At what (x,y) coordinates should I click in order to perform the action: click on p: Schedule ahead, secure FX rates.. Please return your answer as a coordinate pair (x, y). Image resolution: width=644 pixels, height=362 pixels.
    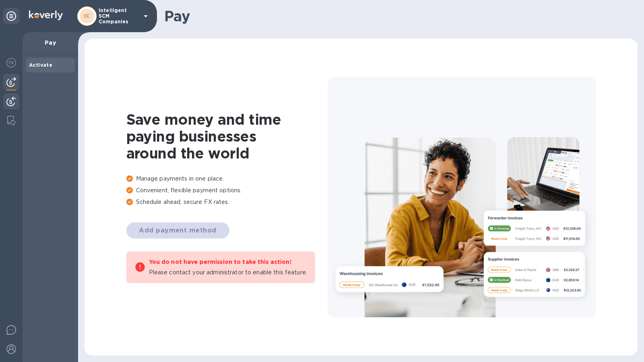
    Looking at the image, I should click on (227, 202).